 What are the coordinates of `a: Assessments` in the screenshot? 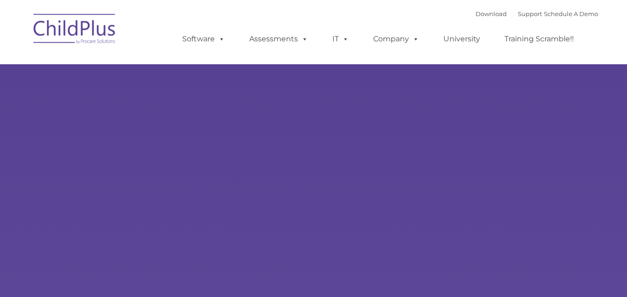 It's located at (279, 39).